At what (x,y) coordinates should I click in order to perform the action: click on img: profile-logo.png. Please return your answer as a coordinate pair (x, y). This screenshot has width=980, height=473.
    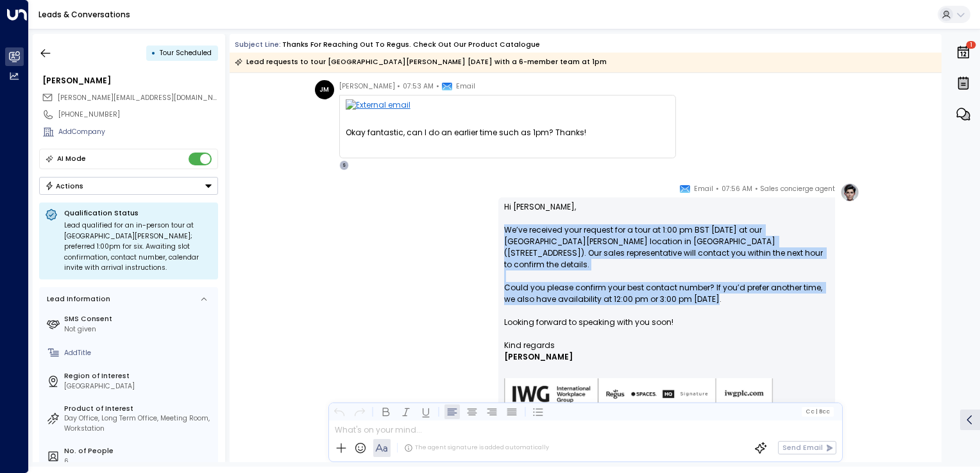
    Looking at the image, I should click on (850, 192).